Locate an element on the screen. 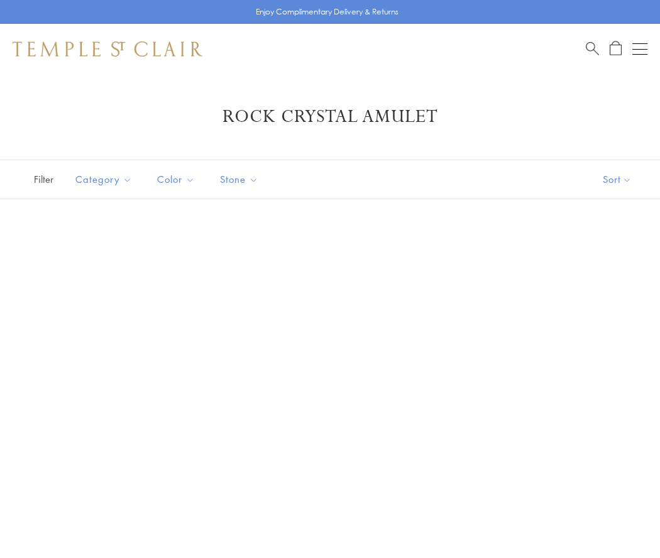  a: Open Shopping Bag is located at coordinates (616, 48).